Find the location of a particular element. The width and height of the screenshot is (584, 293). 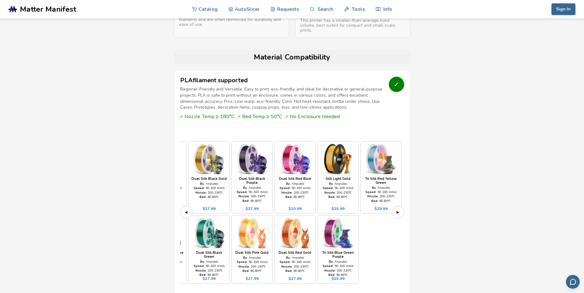

a: Dual Silk Black GreenBy: AnycubicSpeed: 50-100 mm/sNozzle: 200-230°CBed: 60-80°C$27.99 is located at coordinates (209, 249).